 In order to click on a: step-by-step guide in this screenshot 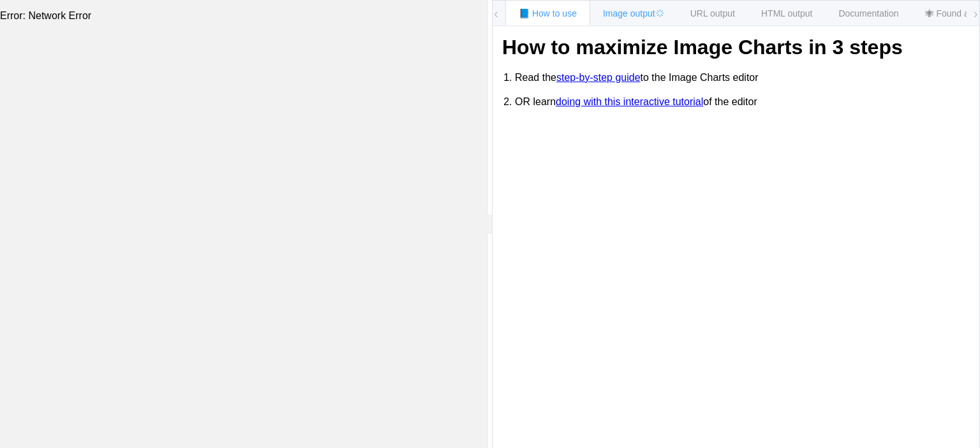, I will do `click(599, 78)`.